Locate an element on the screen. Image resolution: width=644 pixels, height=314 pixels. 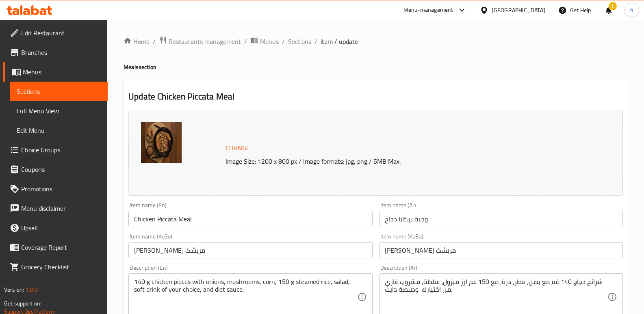
input: Enter name KuSo is located at coordinates (250, 250).